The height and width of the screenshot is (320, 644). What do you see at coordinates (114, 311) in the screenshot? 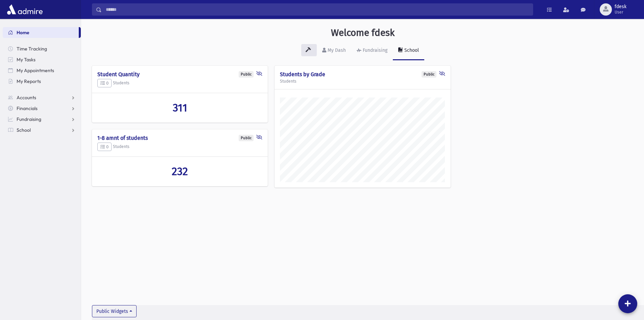
I see `button: Public Widgets` at bounding box center [114, 311].